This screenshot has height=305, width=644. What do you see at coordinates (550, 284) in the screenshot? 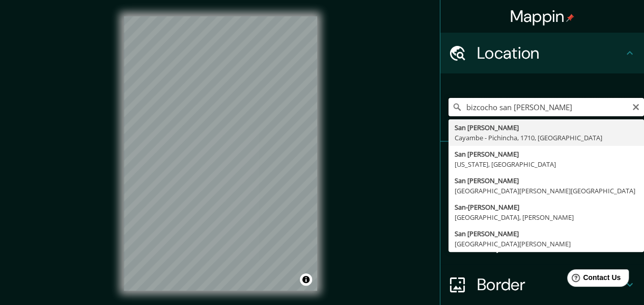
I see `h4: Border` at bounding box center [550, 284].